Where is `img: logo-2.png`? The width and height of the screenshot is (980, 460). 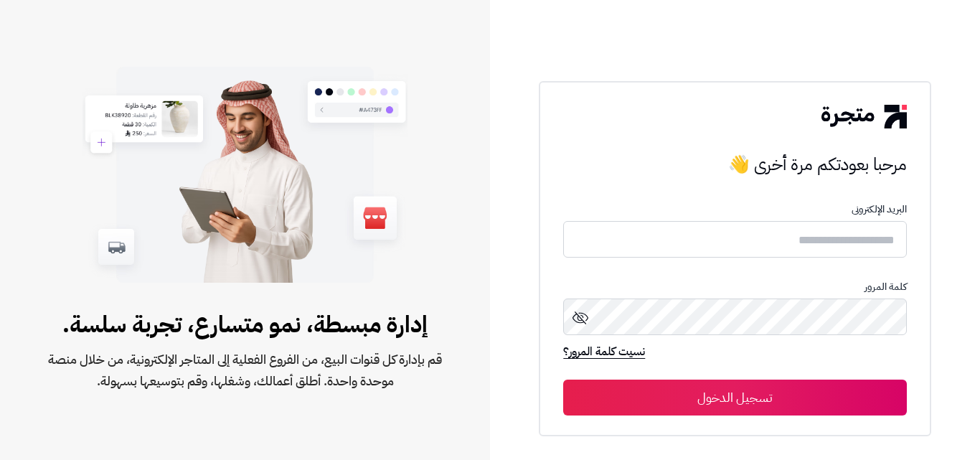
img: logo-2.png is located at coordinates (864, 116).